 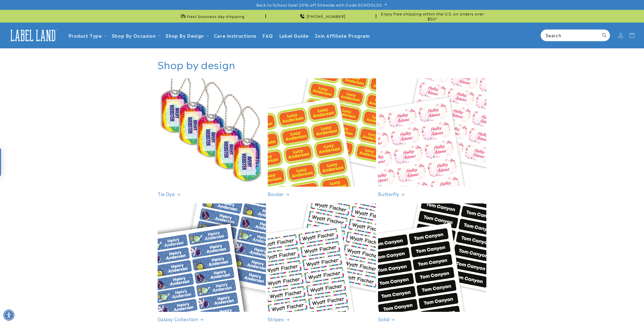 What do you see at coordinates (342, 35) in the screenshot?
I see `span: Join Affiliate Program` at bounding box center [342, 35].